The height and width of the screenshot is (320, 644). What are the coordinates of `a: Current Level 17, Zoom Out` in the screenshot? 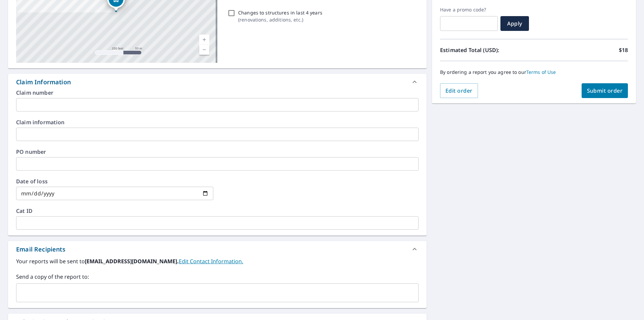 It's located at (204, 50).